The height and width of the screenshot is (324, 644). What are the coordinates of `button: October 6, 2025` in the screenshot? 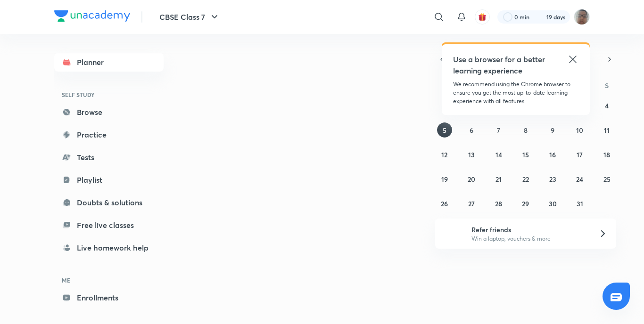 It's located at (471, 130).